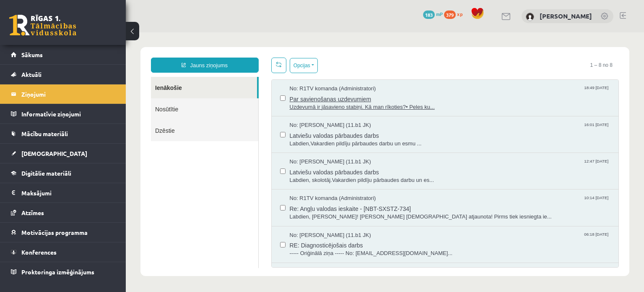 This screenshot has width=644, height=292. Describe the element at coordinates (324, 148) in the screenshot. I see `span: Labdien, skolotāj.Vakardien pildīju pārbaudes darbu un es...` at that location.